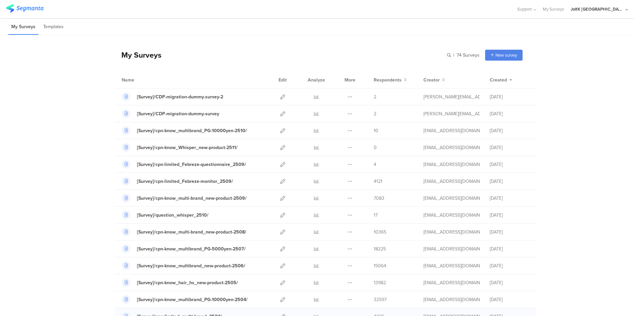 The width and height of the screenshot is (634, 316). Describe the element at coordinates (380, 300) in the screenshot. I see `span: 32597` at that location.